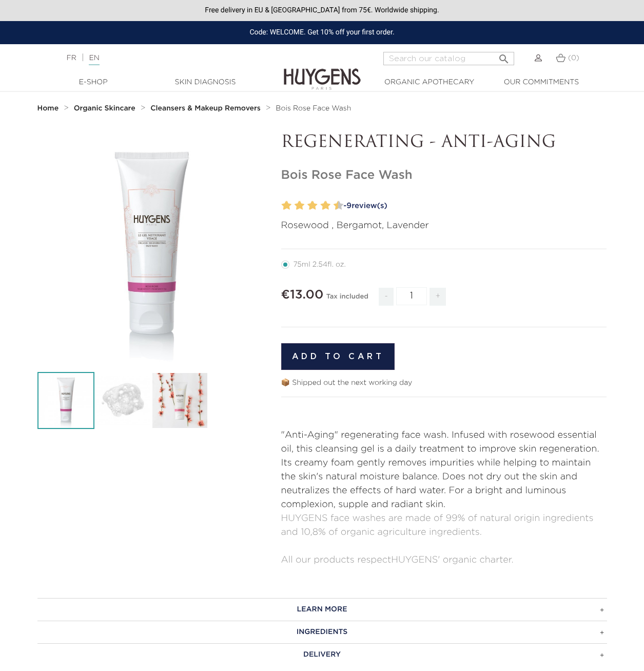 The width and height of the screenshot is (644, 671). I want to click on label: 7, so click(320, 205).